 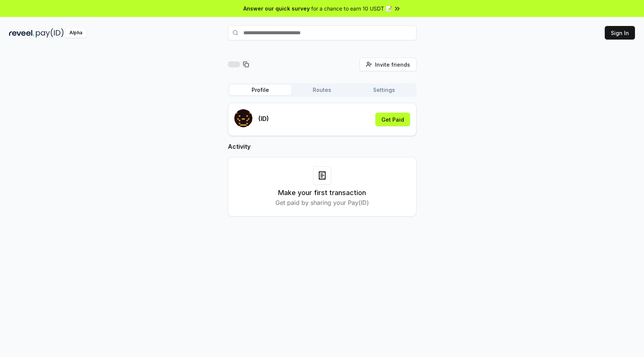 What do you see at coordinates (322, 193) in the screenshot?
I see `h3: Make your first transaction` at bounding box center [322, 193].